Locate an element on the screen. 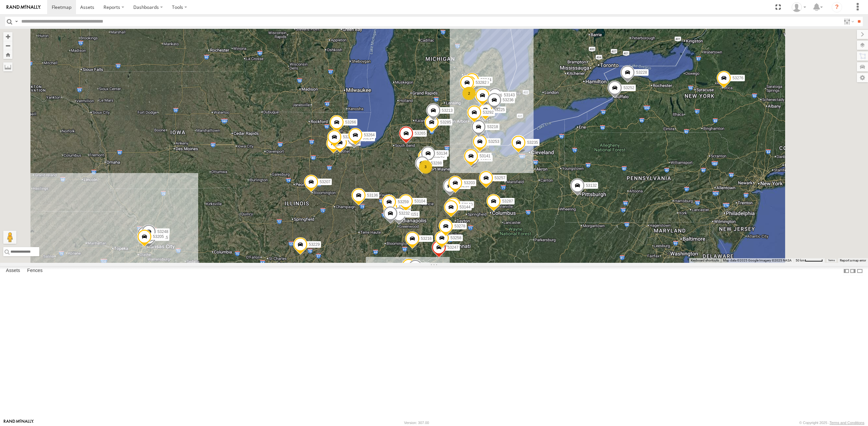  span: 53144 is located at coordinates (465, 208).